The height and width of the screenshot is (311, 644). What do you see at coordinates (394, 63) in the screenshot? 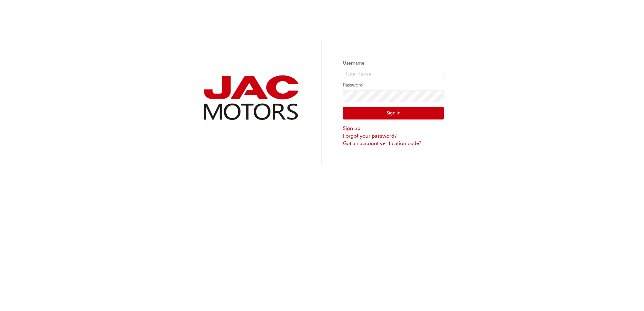
I see `label: Username` at bounding box center [394, 63].